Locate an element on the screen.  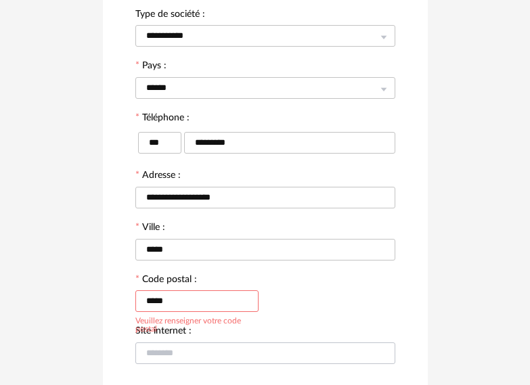
label: Type de société : is located at coordinates (170, 16).